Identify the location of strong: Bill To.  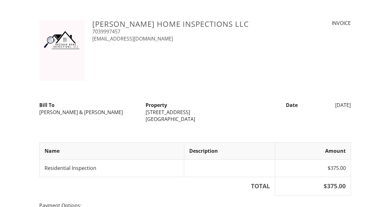
(47, 105).